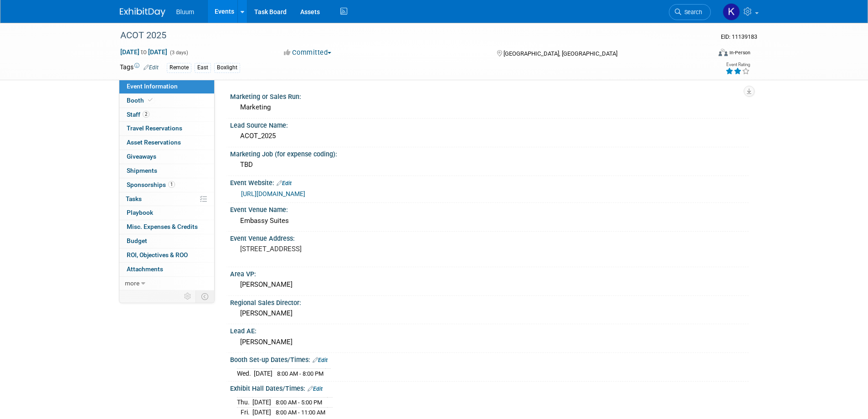 This screenshot has width=868, height=419. What do you see at coordinates (489, 358) in the screenshot?
I see `div: Booth Set-up Dates/Times:` at bounding box center [489, 358].